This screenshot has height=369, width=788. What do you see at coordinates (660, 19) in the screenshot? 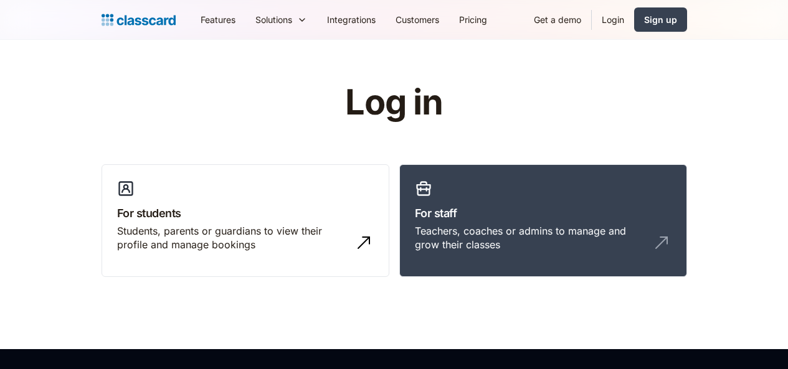
I see `div: Sign up` at bounding box center [660, 19].